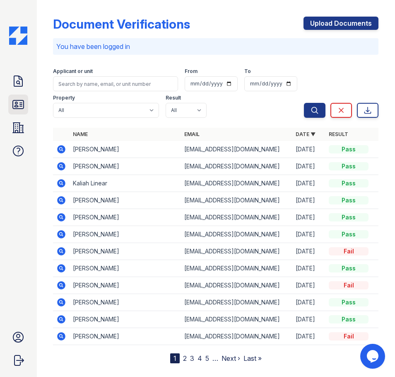 Image resolution: width=395 pixels, height=377 pixels. What do you see at coordinates (339, 134) in the screenshot?
I see `a: Result` at bounding box center [339, 134].